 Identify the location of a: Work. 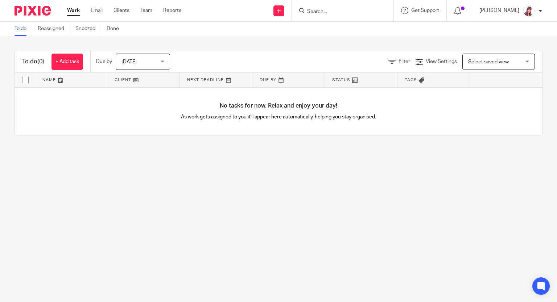
(73, 11).